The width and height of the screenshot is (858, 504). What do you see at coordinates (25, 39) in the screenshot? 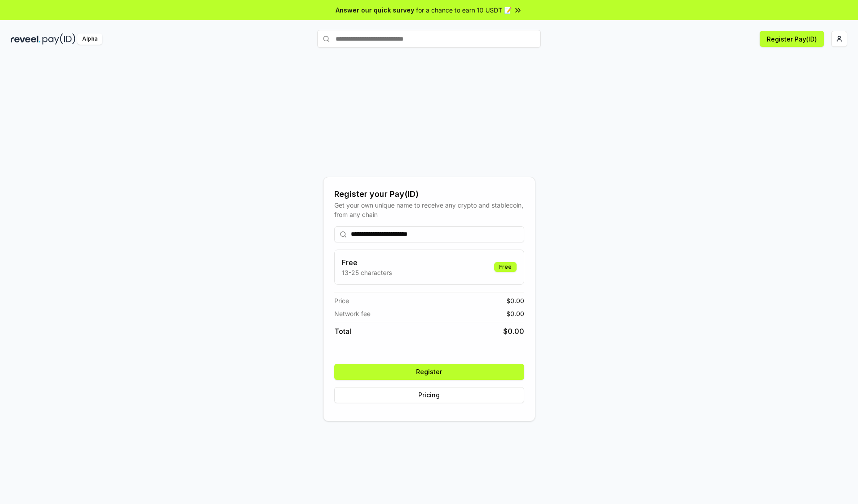
I see `img: reveel_dark` at bounding box center [25, 39].